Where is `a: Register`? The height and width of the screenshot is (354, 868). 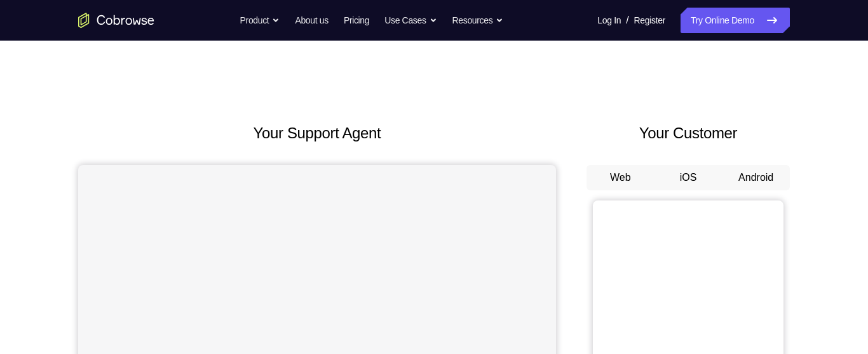 a: Register is located at coordinates (650, 20).